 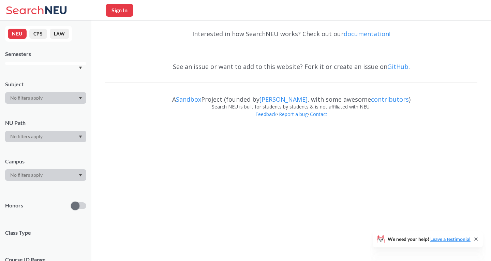 I want to click on a: Contact, so click(x=318, y=114).